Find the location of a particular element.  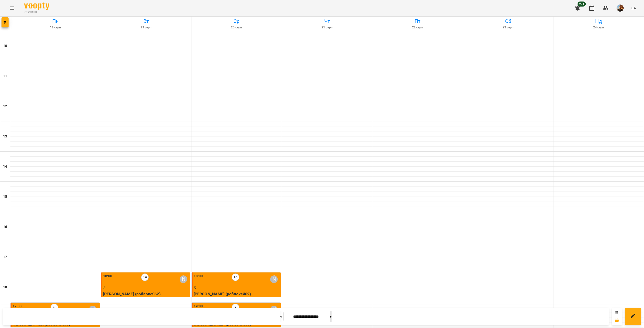

button: Menu is located at coordinates (12, 8).